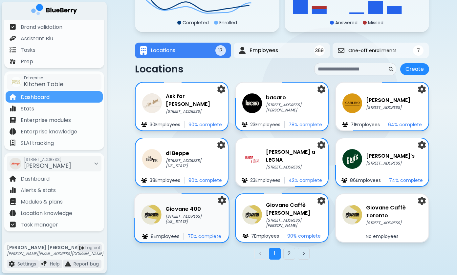 The image size is (457, 275). Describe the element at coordinates (393, 212) in the screenshot. I see `h3: Giovane Caffè Toronto` at that location.